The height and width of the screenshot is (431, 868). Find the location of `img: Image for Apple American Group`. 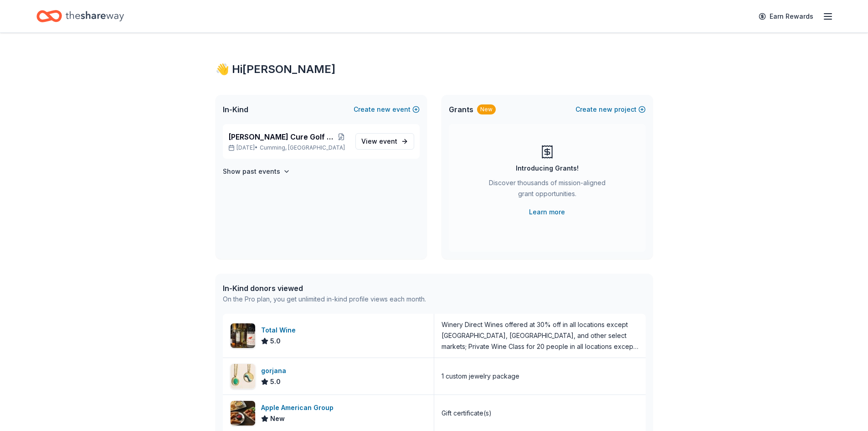

img: Image for Apple American Group is located at coordinates (243, 413).